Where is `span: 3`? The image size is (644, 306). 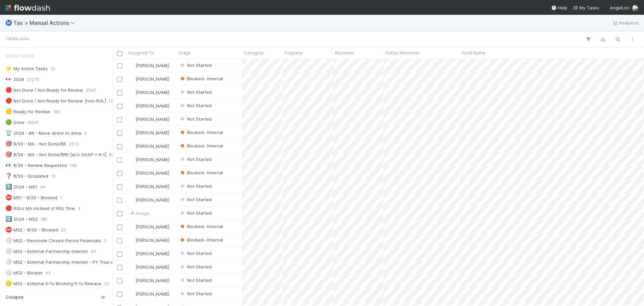 span: 3 is located at coordinates (105, 241).